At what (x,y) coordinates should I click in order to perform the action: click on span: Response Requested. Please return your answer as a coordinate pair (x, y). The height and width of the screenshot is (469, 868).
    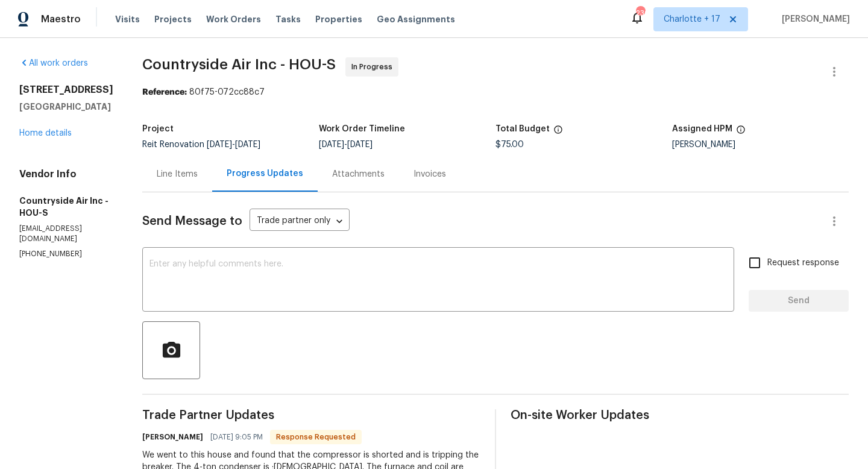
    Looking at the image, I should click on (316, 437).